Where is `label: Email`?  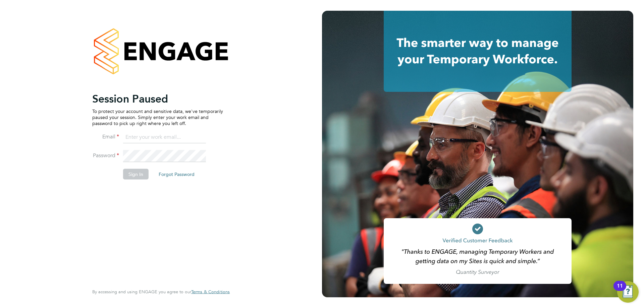
label: Email is located at coordinates (106, 136).